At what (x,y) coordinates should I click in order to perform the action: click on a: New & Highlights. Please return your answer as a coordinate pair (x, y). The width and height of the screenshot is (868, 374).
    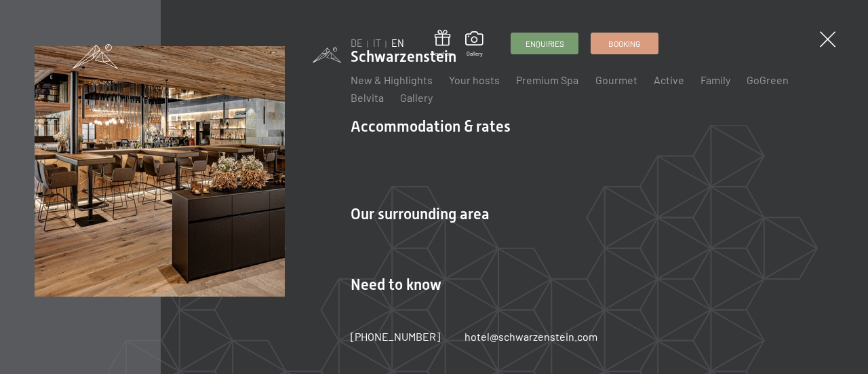
    Looking at the image, I should click on (392, 79).